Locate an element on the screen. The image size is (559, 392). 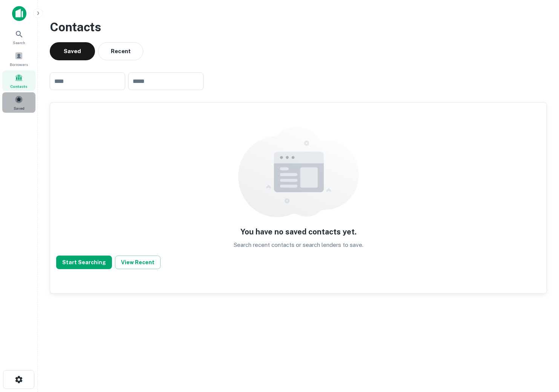
span: Saved is located at coordinates (19, 108).